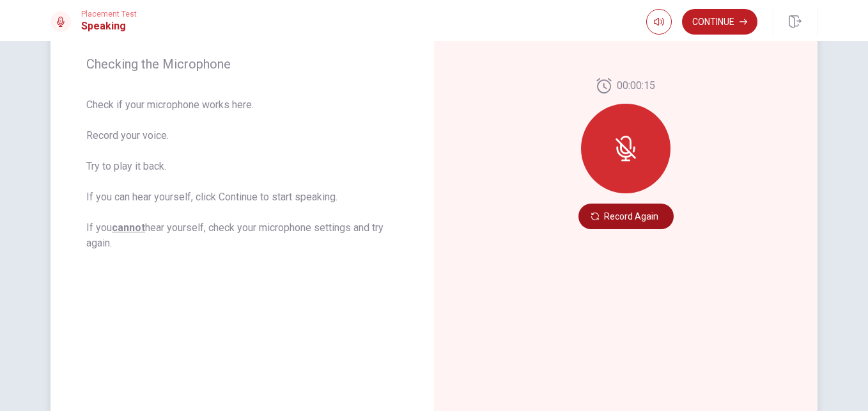  Describe the element at coordinates (719, 22) in the screenshot. I see `button: Continue` at that location.